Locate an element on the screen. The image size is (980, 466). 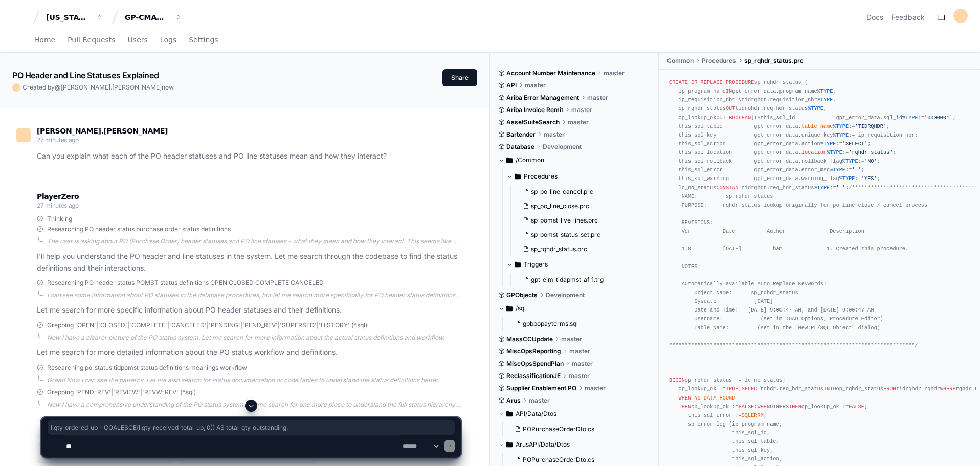
span: Bartender is located at coordinates (521, 134).